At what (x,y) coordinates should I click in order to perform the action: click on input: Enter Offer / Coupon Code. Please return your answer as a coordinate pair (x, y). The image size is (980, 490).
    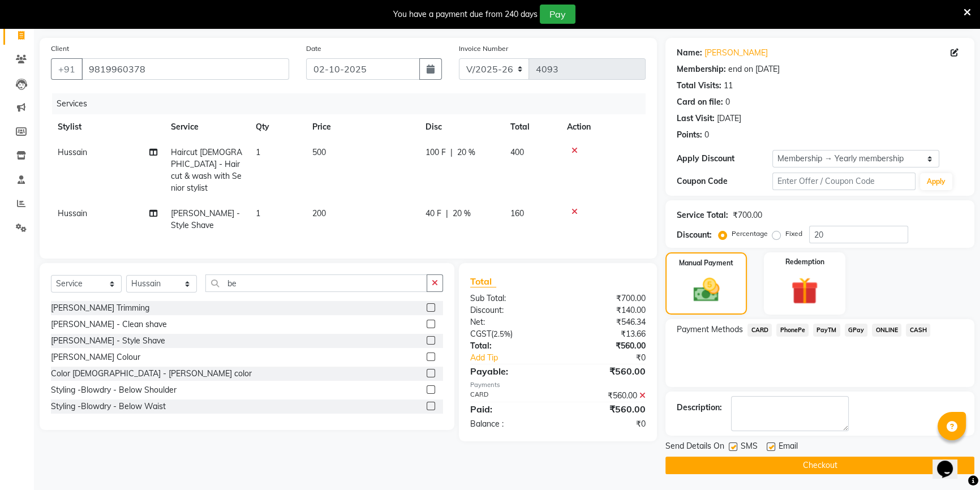
    Looking at the image, I should click on (843, 181).